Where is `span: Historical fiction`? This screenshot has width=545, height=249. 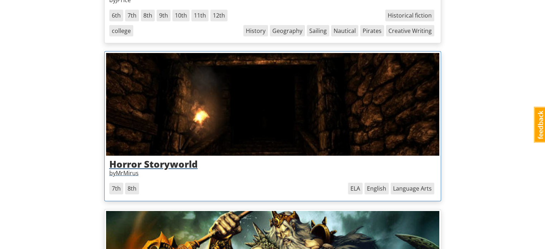
span: Historical fiction is located at coordinates (410, 15).